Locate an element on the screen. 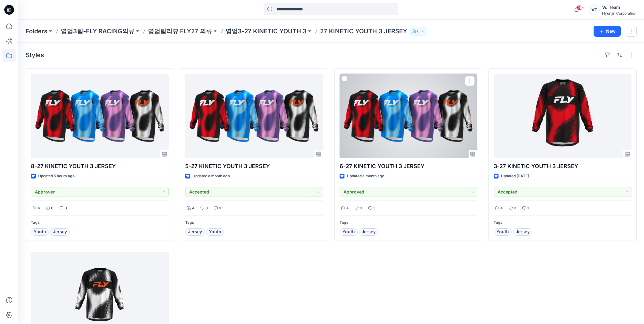  p: Folders is located at coordinates (36, 31).